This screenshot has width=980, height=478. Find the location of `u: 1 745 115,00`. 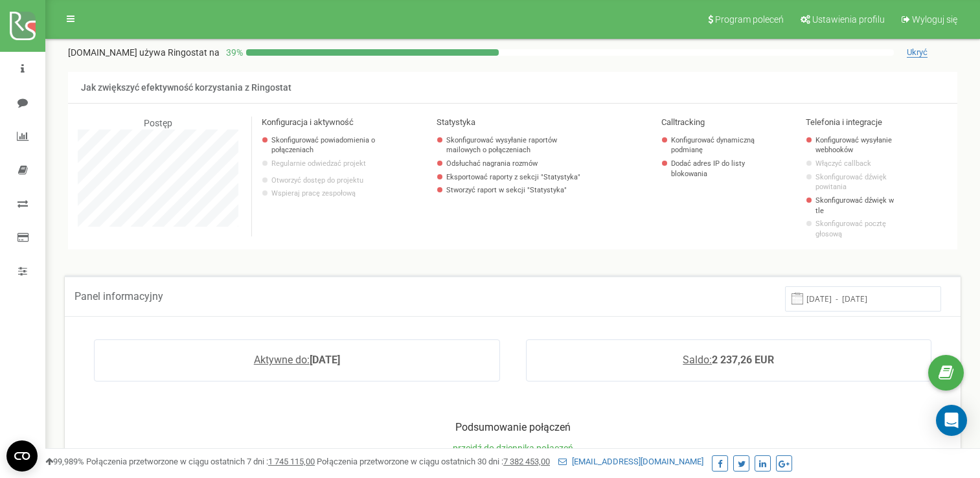

u: 1 745 115,00 is located at coordinates (292, 461).